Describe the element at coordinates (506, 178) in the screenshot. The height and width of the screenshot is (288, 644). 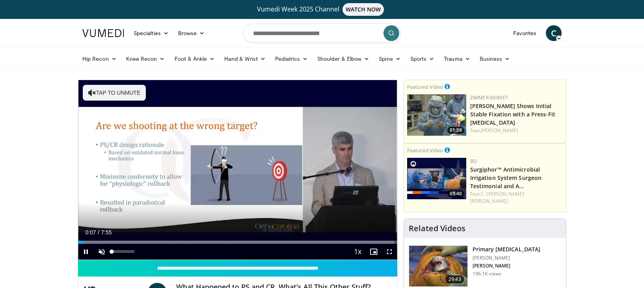
I see `a: Surgiphor™ Antimicrobial Irrigation System Surgeon Testimonial and A…` at that location.